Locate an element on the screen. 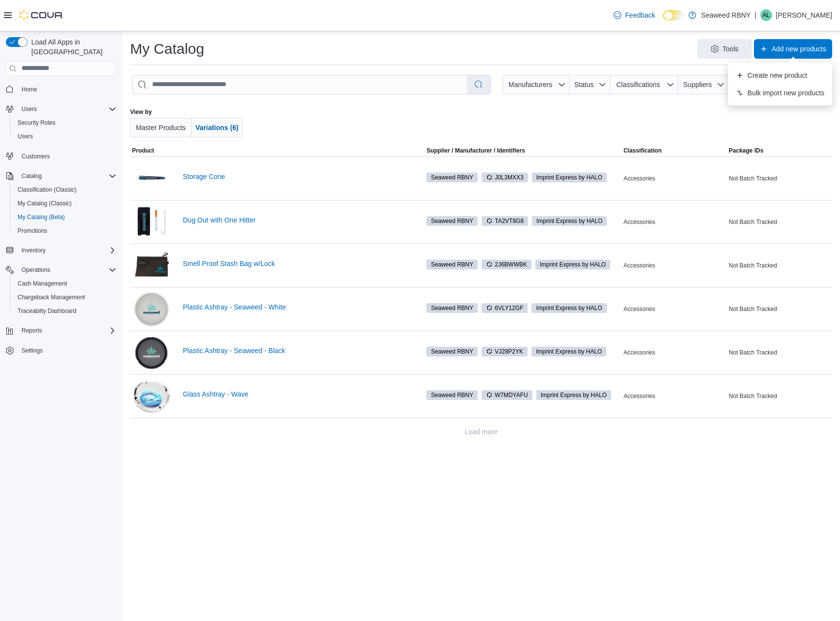  span: Catalog is located at coordinates (67, 176).